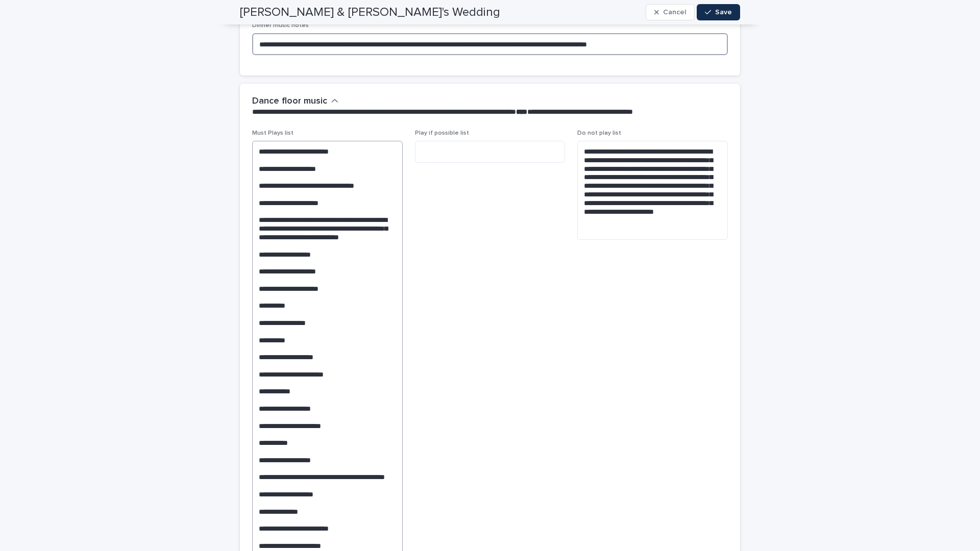 The height and width of the screenshot is (551, 980). I want to click on span: Do not play list, so click(599, 133).